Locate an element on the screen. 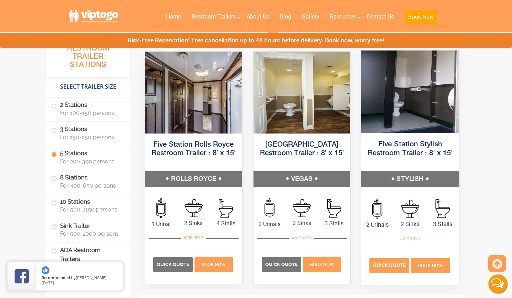 Image resolution: width=512 pixels, height=298 pixels. span: by is located at coordinates (79, 278).